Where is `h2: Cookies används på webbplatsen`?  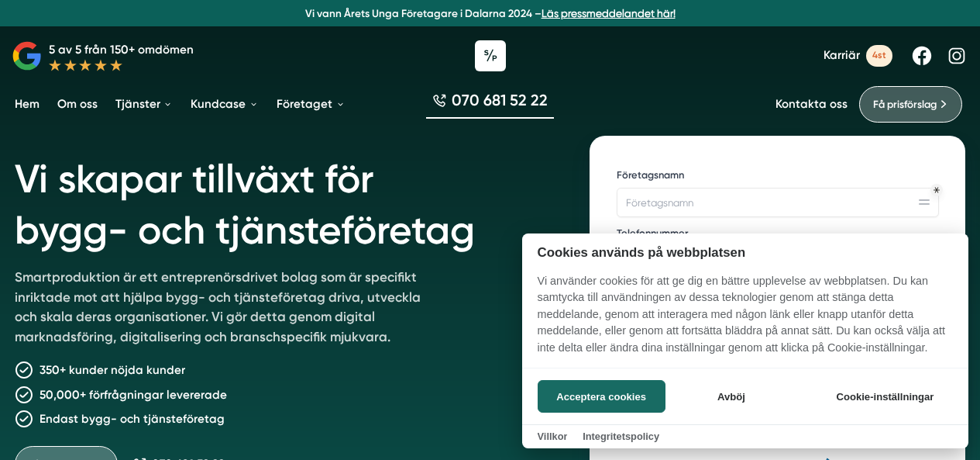
h2: Cookies används på webbplatsen is located at coordinates (745, 252).